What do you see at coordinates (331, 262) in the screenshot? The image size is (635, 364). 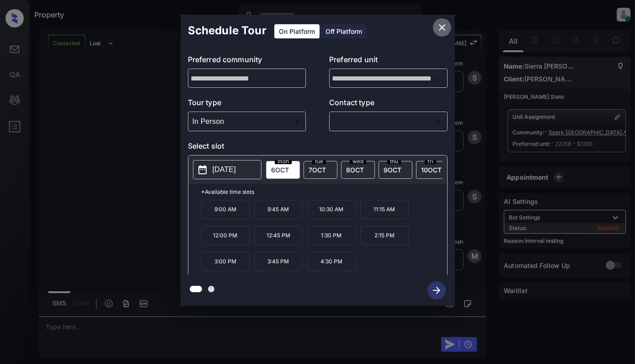 I see `p: 4:30 PM` at bounding box center [331, 262].